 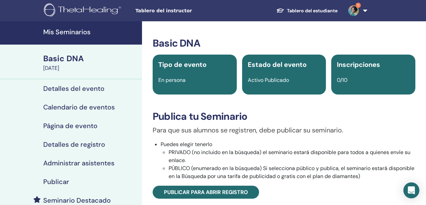 What do you see at coordinates (288, 160) in the screenshot?
I see `li: Puedes elegir tenerlo` at bounding box center [288, 160].